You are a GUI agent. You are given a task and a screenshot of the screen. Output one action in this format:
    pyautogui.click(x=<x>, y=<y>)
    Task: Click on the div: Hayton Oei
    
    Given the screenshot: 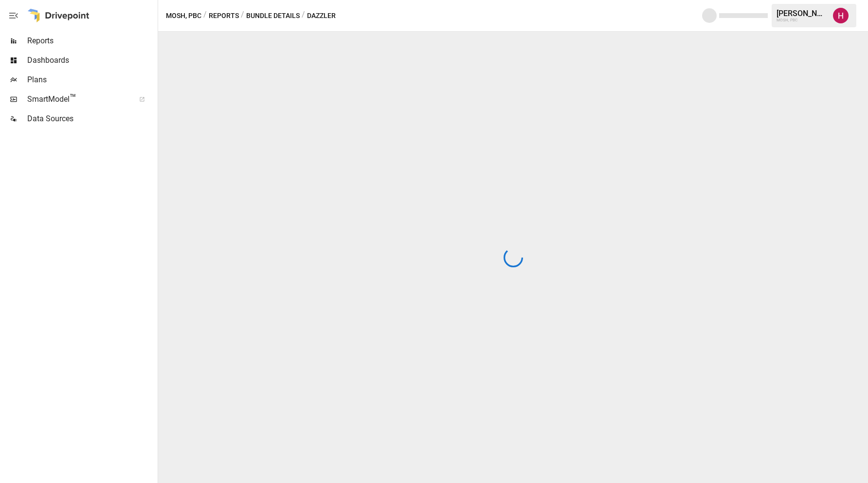 What is the action you would take?
    pyautogui.click(x=841, y=16)
    